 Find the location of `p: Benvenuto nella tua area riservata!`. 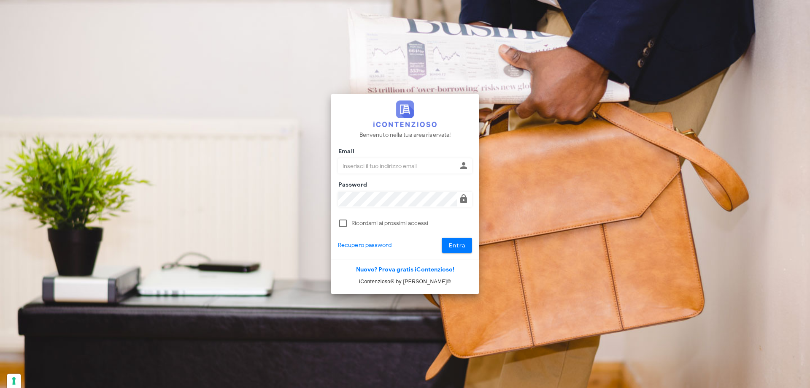

p: Benvenuto nella tua area riservata! is located at coordinates (405, 135).